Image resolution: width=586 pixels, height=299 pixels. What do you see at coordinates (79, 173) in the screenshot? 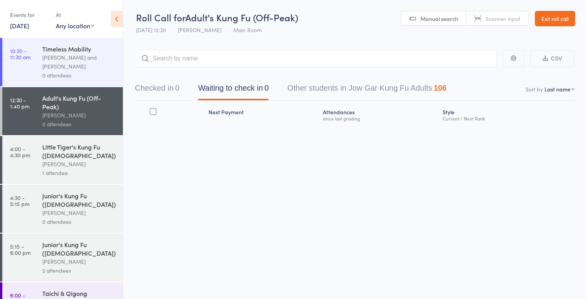
I see `div: 1 attendee` at bounding box center [79, 173].